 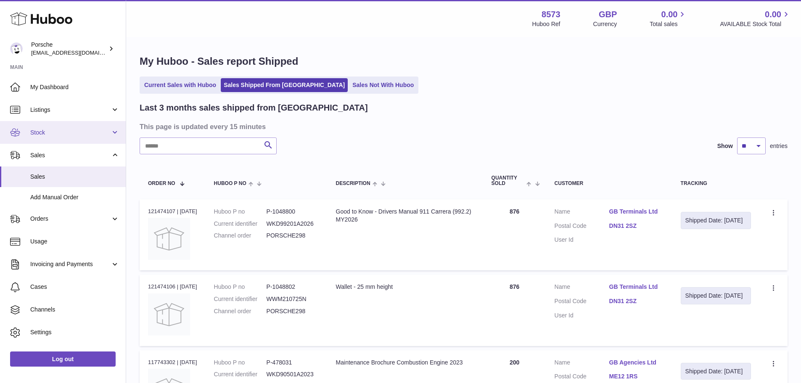 I want to click on span: entries, so click(x=779, y=146).